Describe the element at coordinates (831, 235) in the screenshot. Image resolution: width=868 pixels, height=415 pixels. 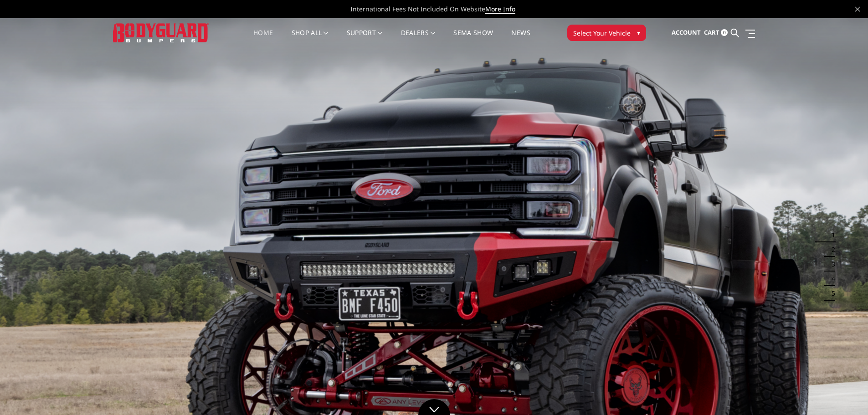
I see `button: 1 of 5` at that location.